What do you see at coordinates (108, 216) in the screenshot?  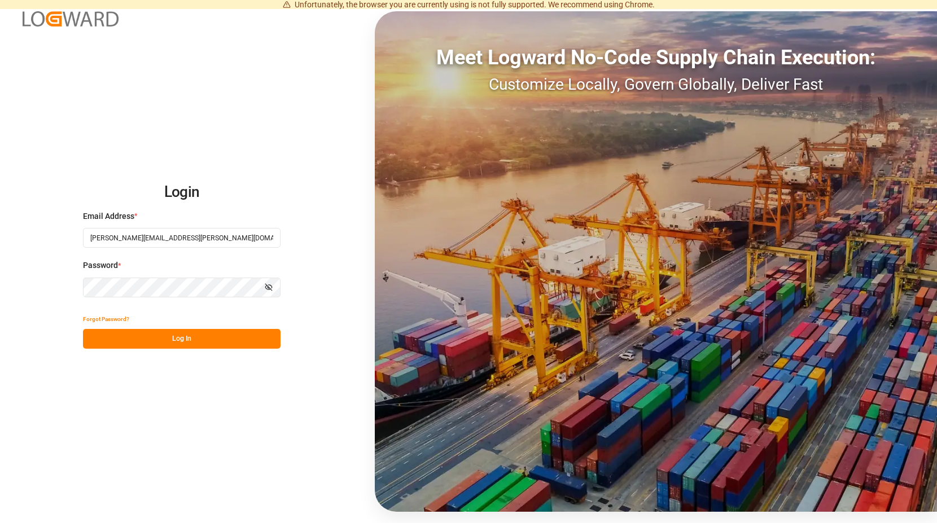 I see `span: Email Address` at bounding box center [108, 216].